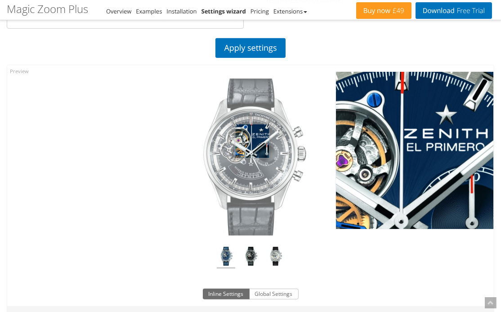  What do you see at coordinates (250, 258) in the screenshot?
I see `a: Black El Primero` at bounding box center [250, 258].